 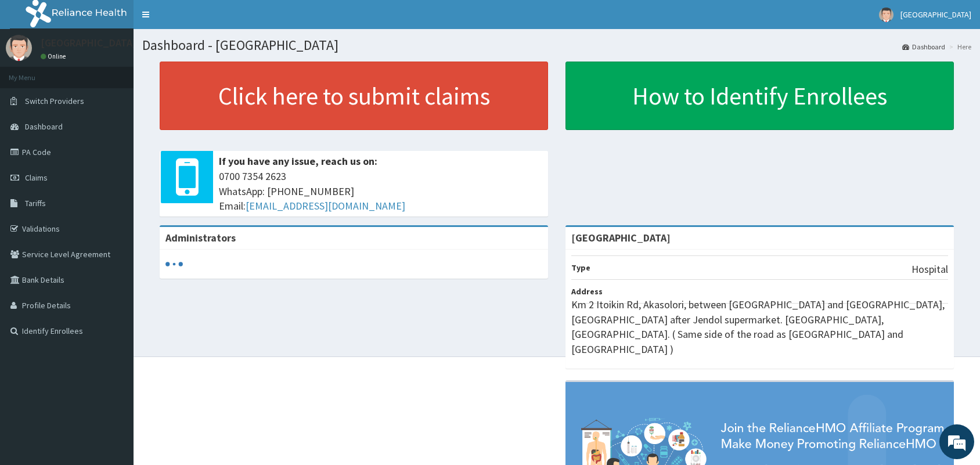 I want to click on span: Claims, so click(x=36, y=178).